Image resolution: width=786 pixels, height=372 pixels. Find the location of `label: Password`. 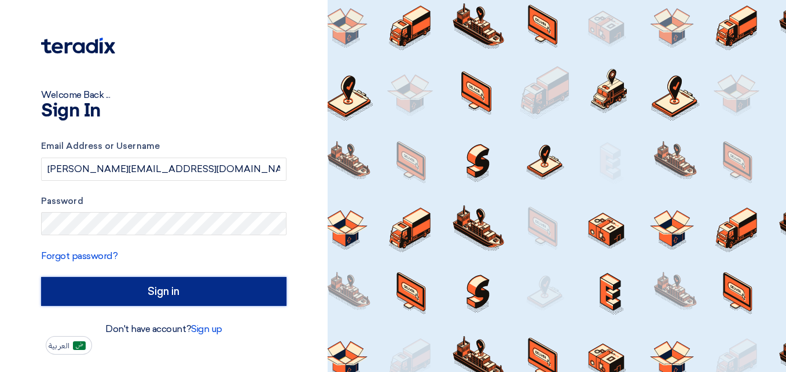

label: Password is located at coordinates (164, 201).